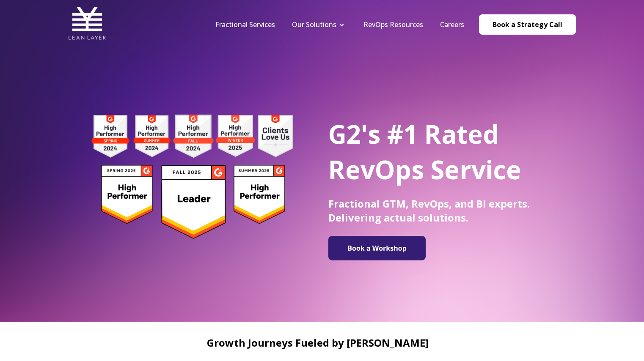 This screenshot has height=361, width=644. What do you see at coordinates (314, 25) in the screenshot?
I see `a: Our Solutions` at bounding box center [314, 25].